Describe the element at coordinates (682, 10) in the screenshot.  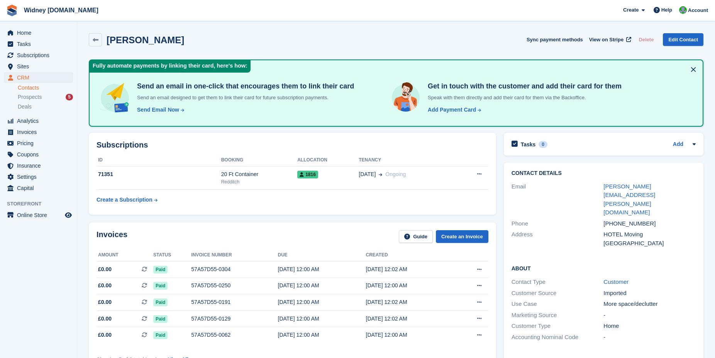
I see `img: David` at that location.